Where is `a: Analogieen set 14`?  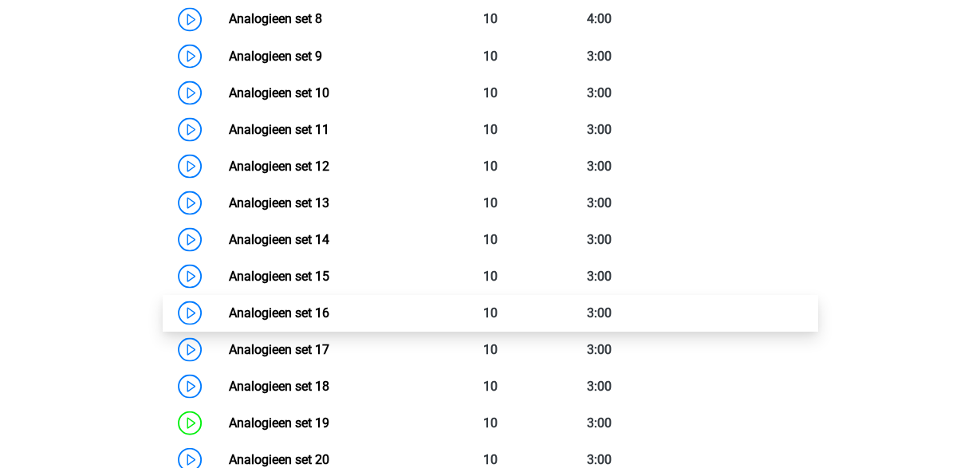 a: Analogieen set 14 is located at coordinates (280, 238).